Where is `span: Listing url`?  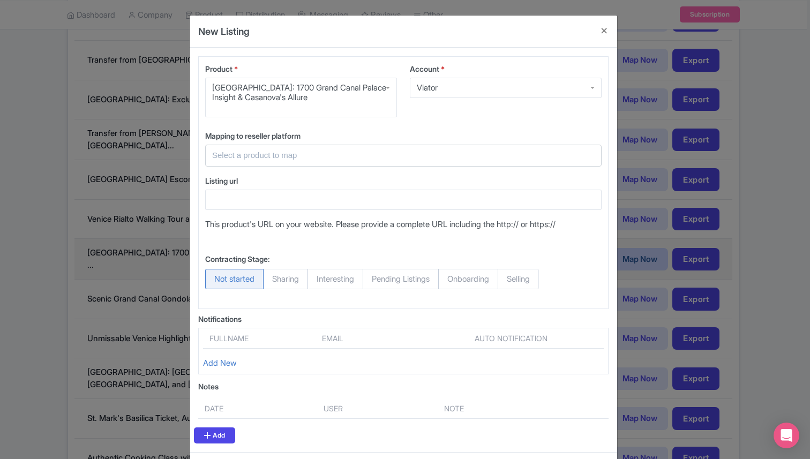
span: Listing url is located at coordinates (221, 181).